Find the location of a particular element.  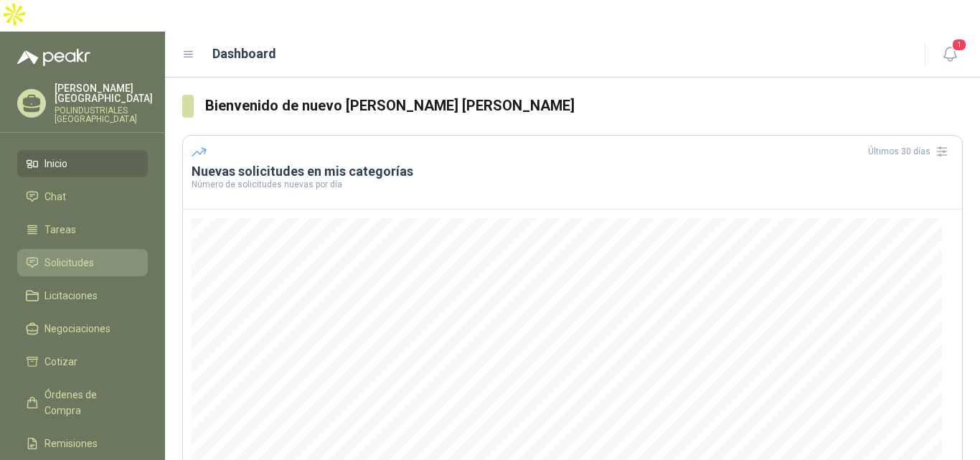

div: Últimos 30 días is located at coordinates (910, 151).